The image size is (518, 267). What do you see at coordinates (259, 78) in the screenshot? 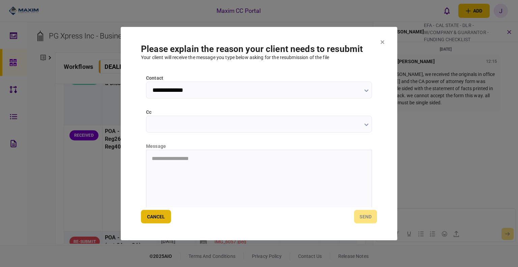
I see `label: contact` at bounding box center [259, 78].